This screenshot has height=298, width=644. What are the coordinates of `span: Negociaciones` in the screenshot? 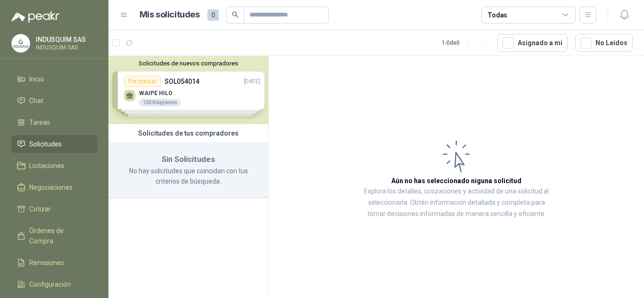 It's located at (51, 187).